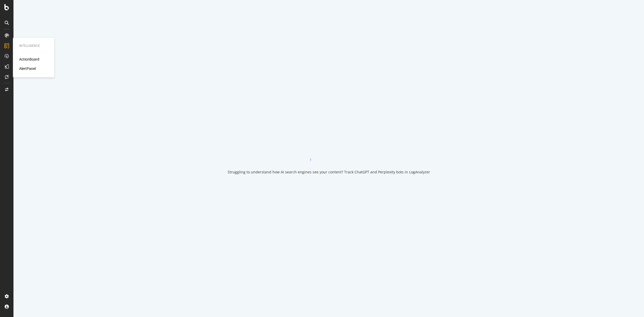 The height and width of the screenshot is (317, 644). What do you see at coordinates (34, 46) in the screenshot?
I see `div: Intelligence` at bounding box center [34, 46].